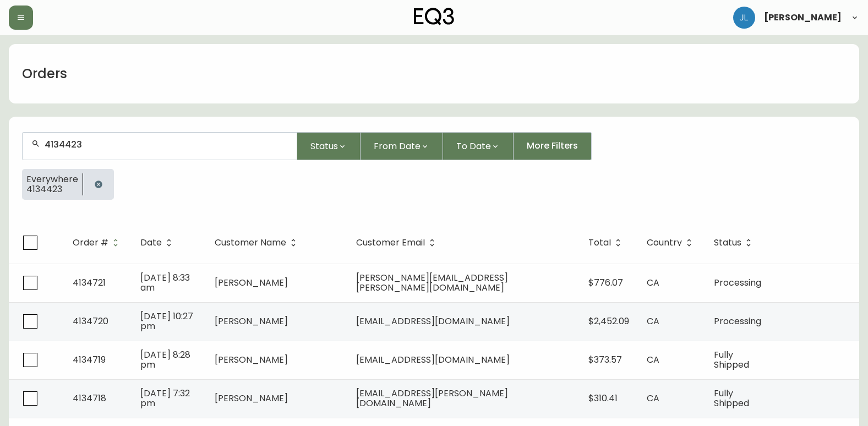  What do you see at coordinates (435, 16) in the screenshot?
I see `img: logo` at bounding box center [435, 16].